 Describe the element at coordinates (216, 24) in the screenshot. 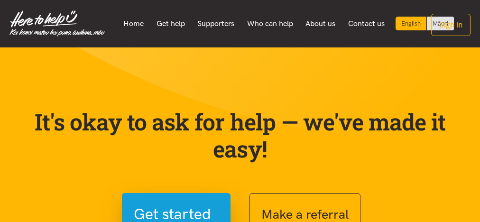

I see `a: Supporters` at that location.